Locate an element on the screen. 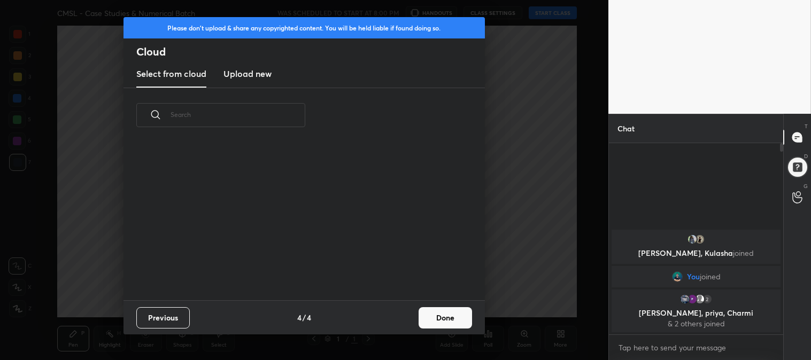  button: Previous is located at coordinates (163, 318).